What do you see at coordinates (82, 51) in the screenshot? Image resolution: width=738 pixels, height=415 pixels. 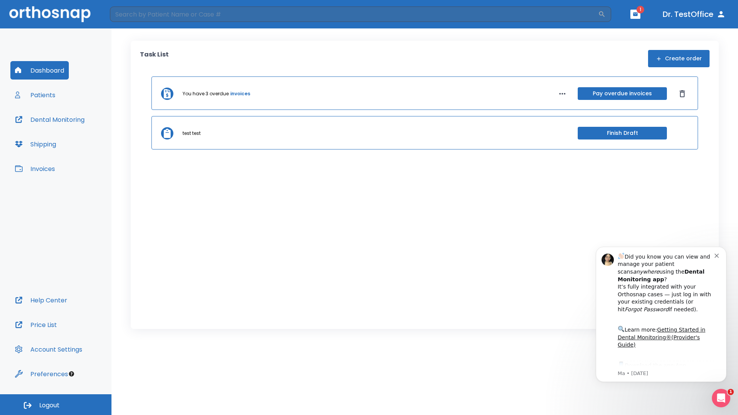 I see `div: Did you know you can view and manage your patient scans using the ? It’s fully integrated with yo...` at bounding box center [82, 51].